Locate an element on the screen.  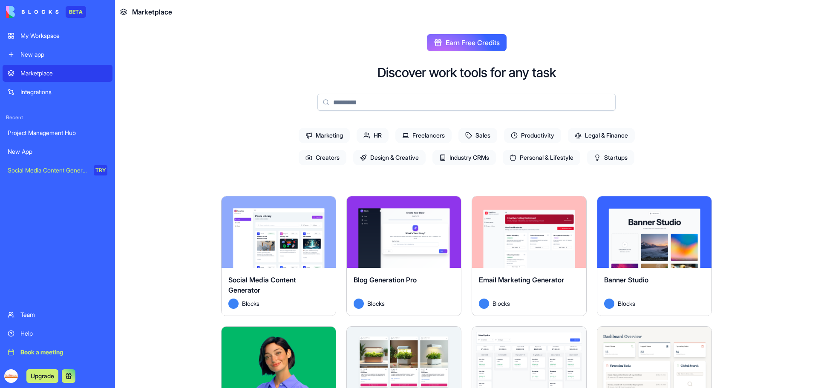
a: Social Media Content GeneratorAvatarBlocks is located at coordinates (279, 256).